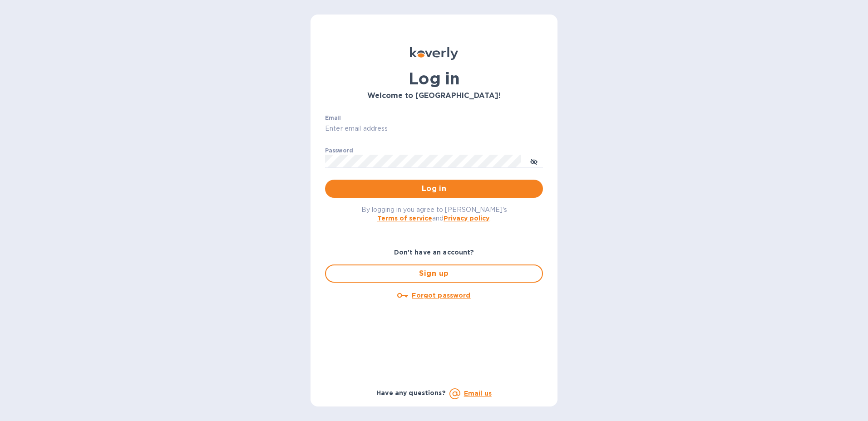 Image resolution: width=868 pixels, height=421 pixels. I want to click on input: Enter email address, so click(434, 129).